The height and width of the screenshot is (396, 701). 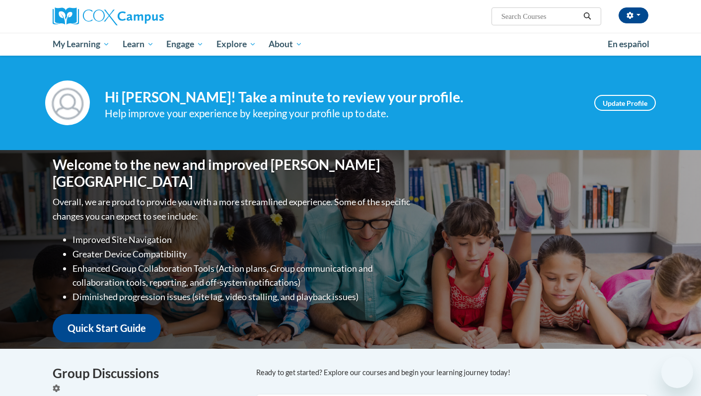 I want to click on a: Update Profile, so click(x=625, y=103).